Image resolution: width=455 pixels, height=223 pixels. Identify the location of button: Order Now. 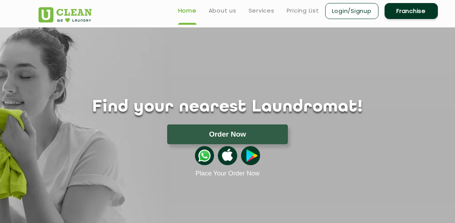
(228, 135).